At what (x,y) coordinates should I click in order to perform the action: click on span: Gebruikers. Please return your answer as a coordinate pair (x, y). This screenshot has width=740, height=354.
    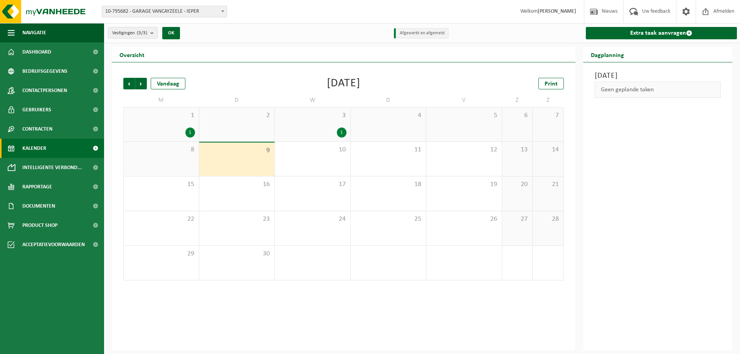
    Looking at the image, I should click on (37, 110).